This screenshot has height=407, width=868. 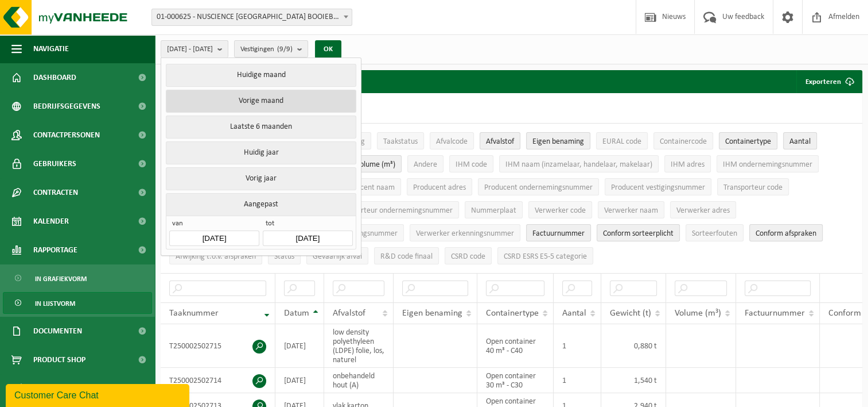 What do you see at coordinates (559, 210) in the screenshot?
I see `button: Verwerker codeVerwerker code: Activate to sort` at bounding box center [559, 210].